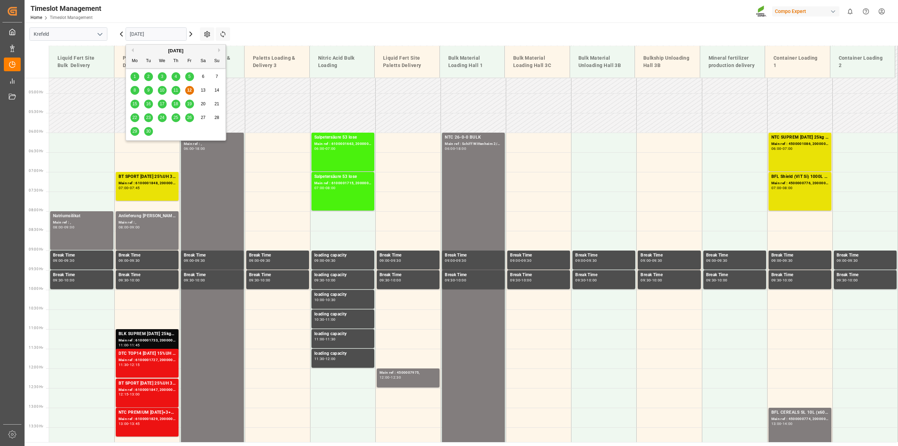  Describe the element at coordinates (189, 90) in the screenshot. I see `span: 12` at that location.